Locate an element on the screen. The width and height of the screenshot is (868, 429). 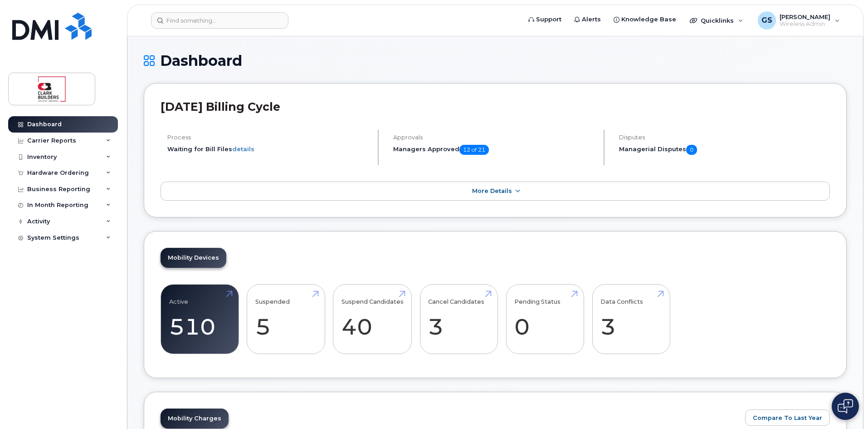
span: 12 of 21 is located at coordinates (474, 150).